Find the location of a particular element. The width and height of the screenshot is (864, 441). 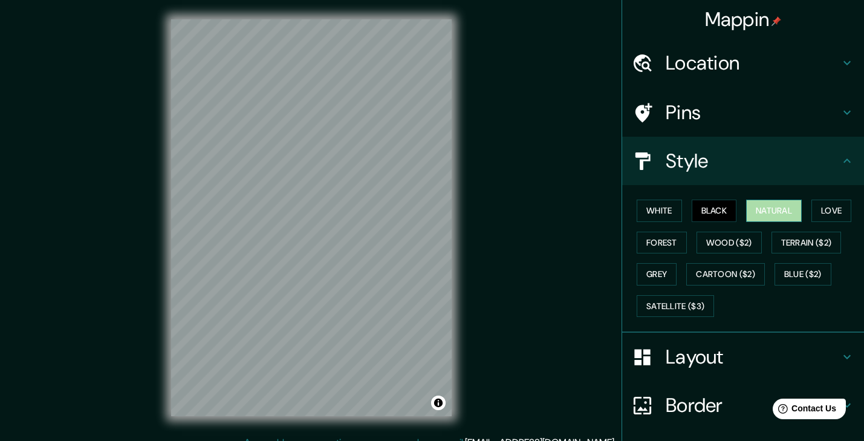

button: Wood ($2) is located at coordinates (729, 242).